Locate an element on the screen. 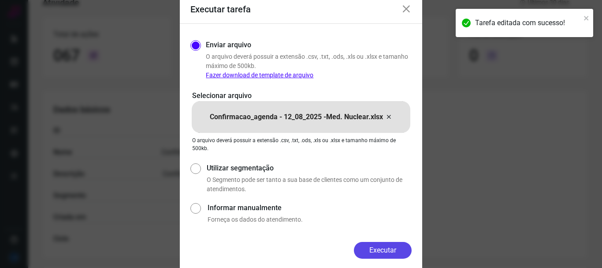 The height and width of the screenshot is (268, 602). h3: Executar tarefa is located at coordinates (220, 9).